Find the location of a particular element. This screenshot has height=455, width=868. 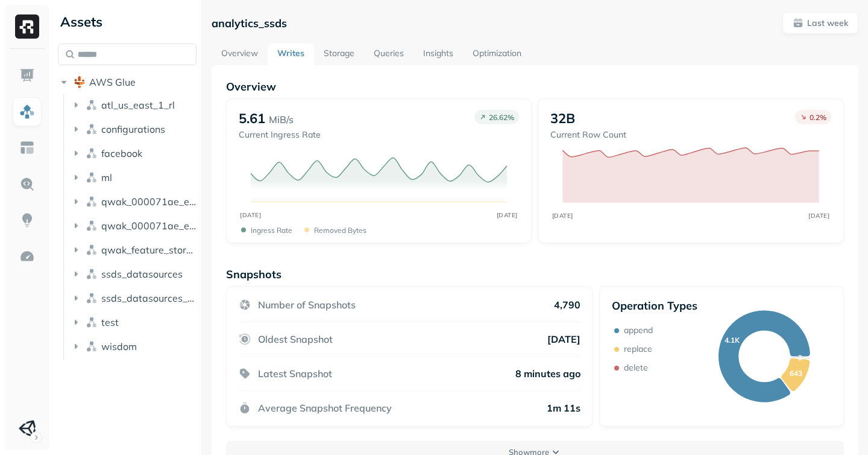

img: Ryft is located at coordinates (27, 26).